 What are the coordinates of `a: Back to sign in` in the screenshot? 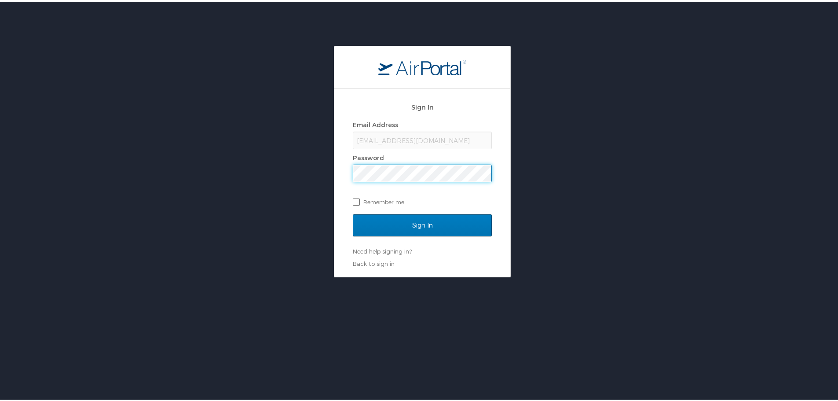 It's located at (374, 262).